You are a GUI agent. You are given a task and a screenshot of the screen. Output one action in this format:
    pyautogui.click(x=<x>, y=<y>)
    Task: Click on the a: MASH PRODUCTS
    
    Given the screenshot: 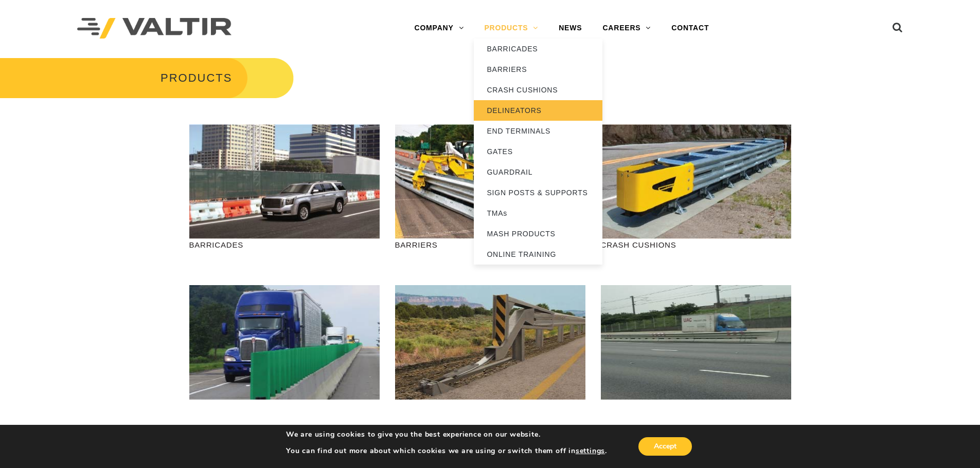 What is the action you would take?
    pyautogui.click(x=538, y=234)
    